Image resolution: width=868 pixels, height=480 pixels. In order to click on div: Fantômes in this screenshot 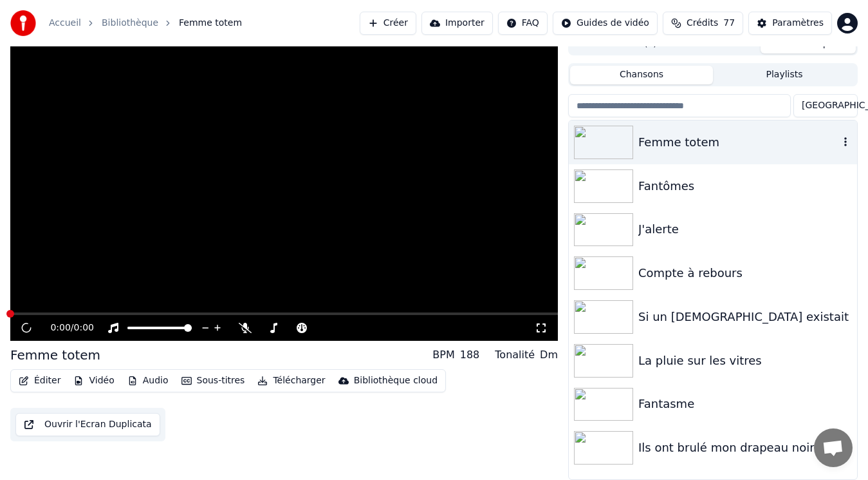, I will do `click(745, 186)`.